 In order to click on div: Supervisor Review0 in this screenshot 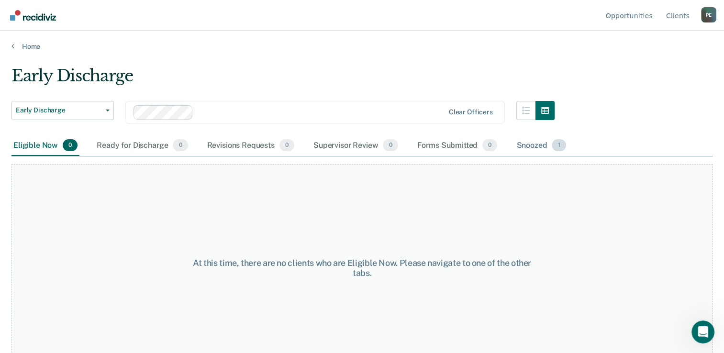, I will do `click(356, 146)`.